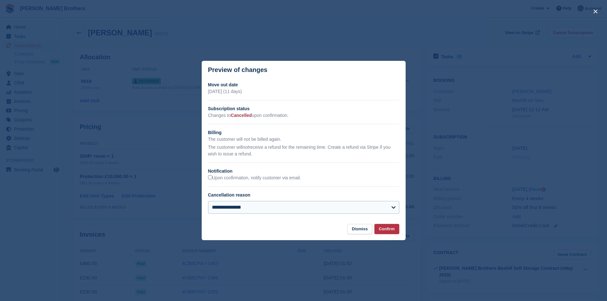 The width and height of the screenshot is (607, 301). I want to click on button: close, so click(596, 11).